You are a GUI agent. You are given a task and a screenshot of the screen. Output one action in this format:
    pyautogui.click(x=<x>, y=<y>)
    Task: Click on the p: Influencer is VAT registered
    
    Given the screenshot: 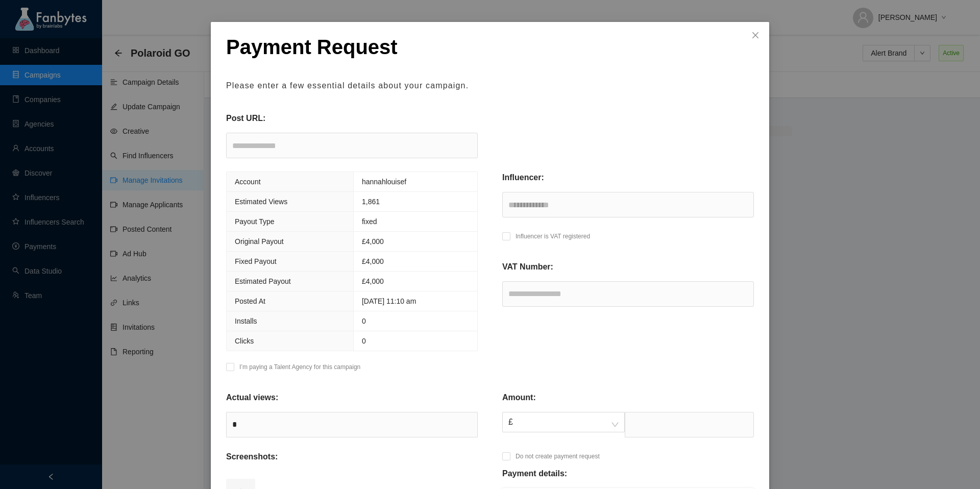 What is the action you would take?
    pyautogui.click(x=552, y=236)
    